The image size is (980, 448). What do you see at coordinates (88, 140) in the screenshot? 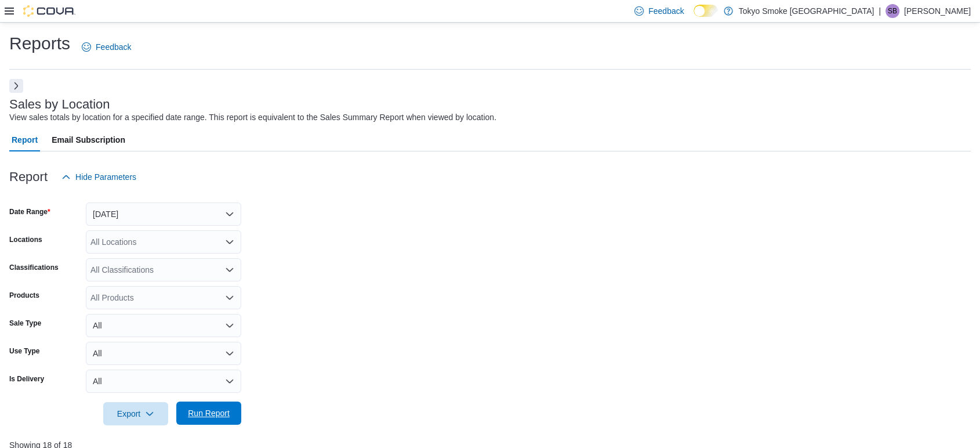
I see `span: Email Subscription` at bounding box center [88, 140].